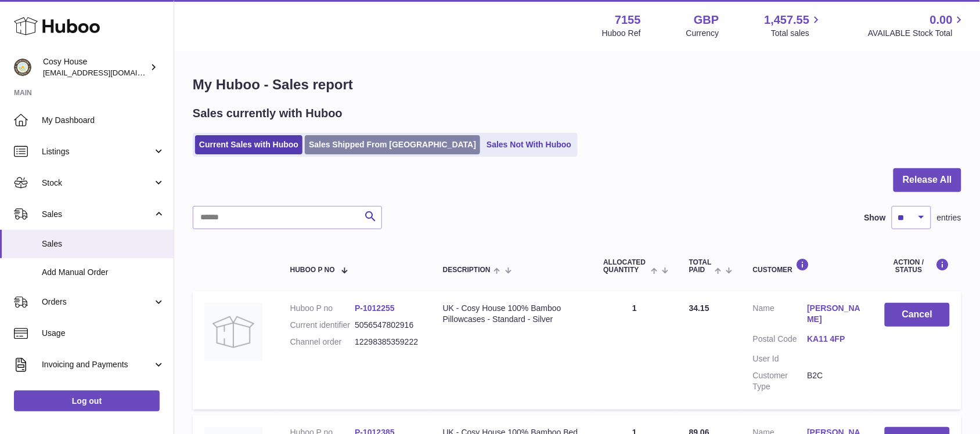  What do you see at coordinates (621, 33) in the screenshot?
I see `div: Huboo Ref` at bounding box center [621, 33].